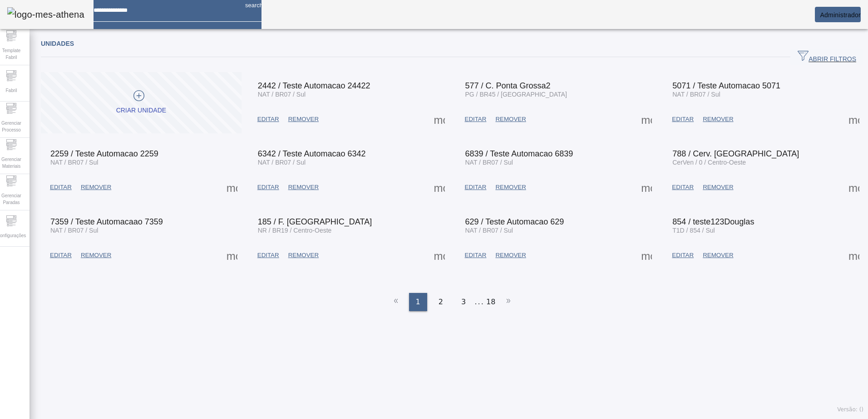 This screenshot has width=868, height=419. I want to click on span: 5071 / Teste Automacao 5071, so click(726, 86).